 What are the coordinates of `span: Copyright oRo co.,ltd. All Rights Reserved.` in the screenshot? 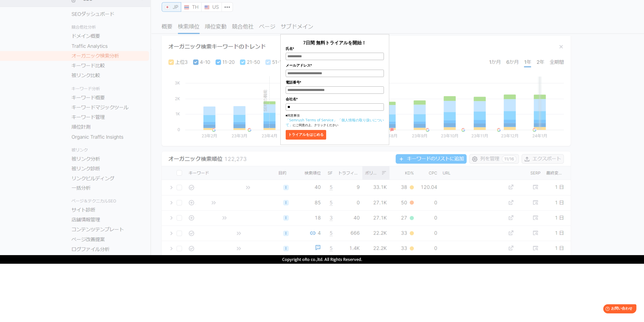 It's located at (322, 259).